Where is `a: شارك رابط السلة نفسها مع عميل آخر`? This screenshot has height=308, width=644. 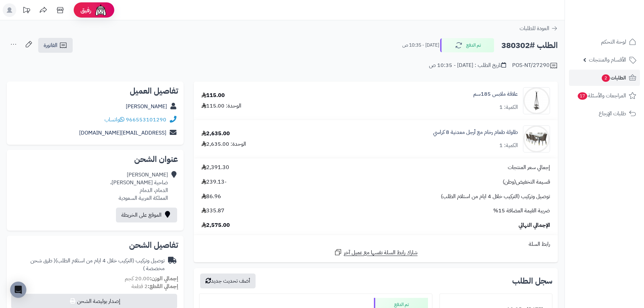 a: شارك رابط السلة نفسها مع عميل آخر is located at coordinates (376, 252).